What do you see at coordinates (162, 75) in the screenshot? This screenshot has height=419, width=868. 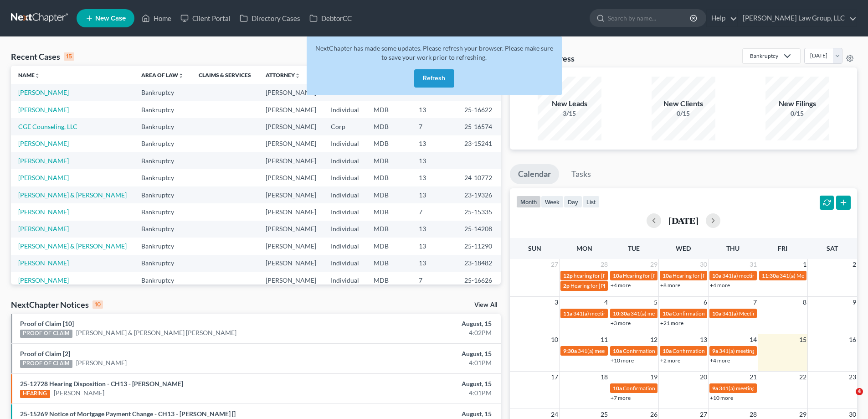 I see `a: Area of Lawunfold_more` at bounding box center [162, 75].